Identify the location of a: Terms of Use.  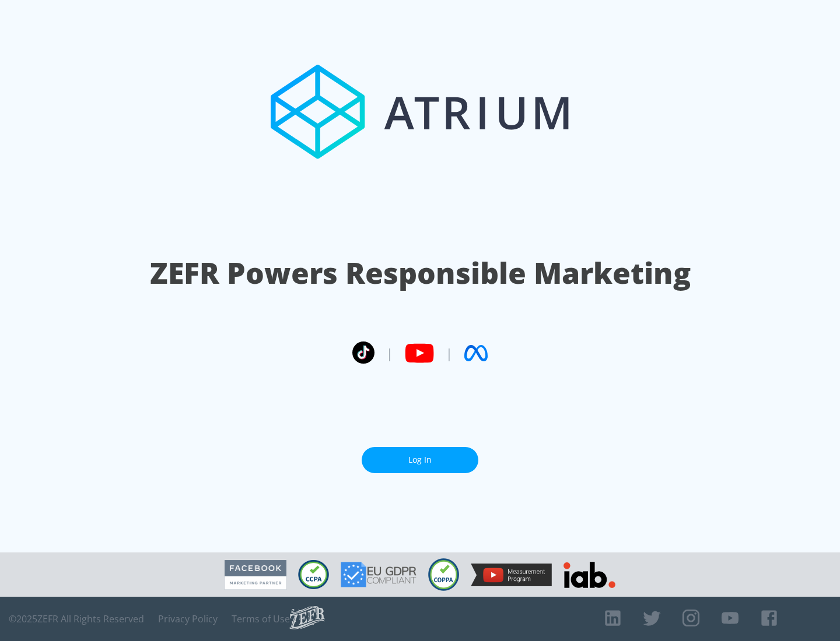
(261, 619).